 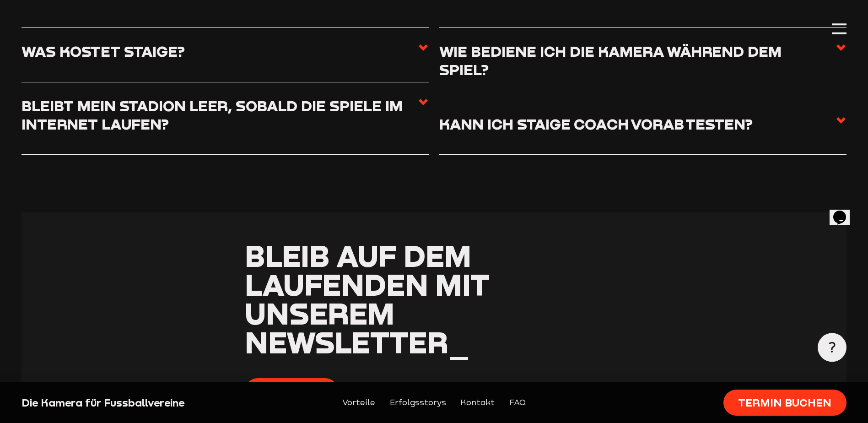 I want to click on div: Die Kamera für Fussballvereine, so click(x=120, y=403).